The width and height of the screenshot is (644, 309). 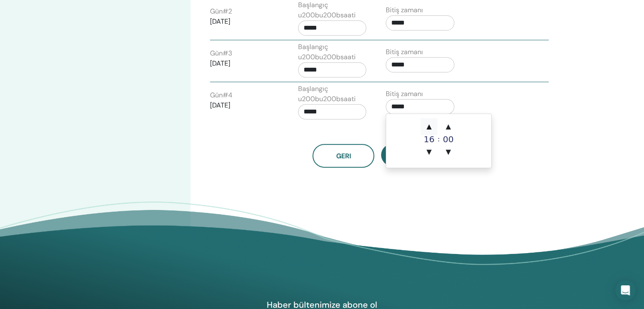 What do you see at coordinates (625, 290) in the screenshot?
I see `div: Open Intercom Messenger` at bounding box center [625, 290].